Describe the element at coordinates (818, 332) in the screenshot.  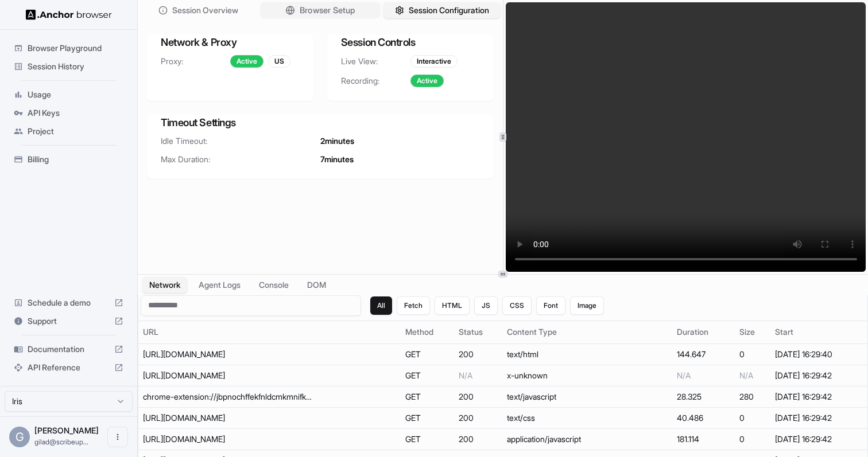
I see `div: Start` at that location.